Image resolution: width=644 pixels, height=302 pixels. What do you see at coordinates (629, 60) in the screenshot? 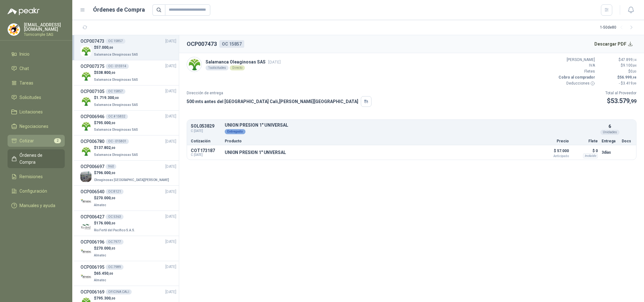
I see `span: 47.899` at bounding box center [629, 60].